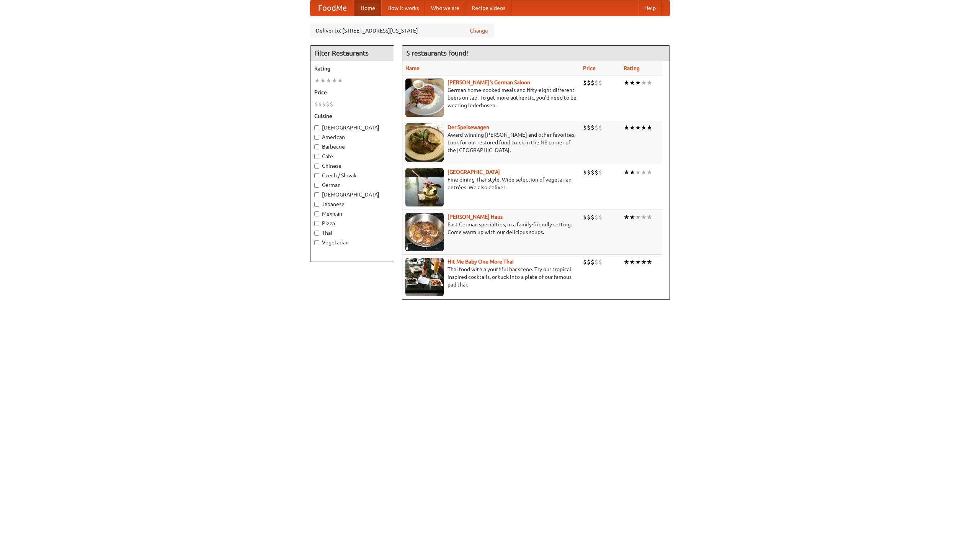 The image size is (980, 542). I want to click on input: Vegetarian, so click(317, 243).